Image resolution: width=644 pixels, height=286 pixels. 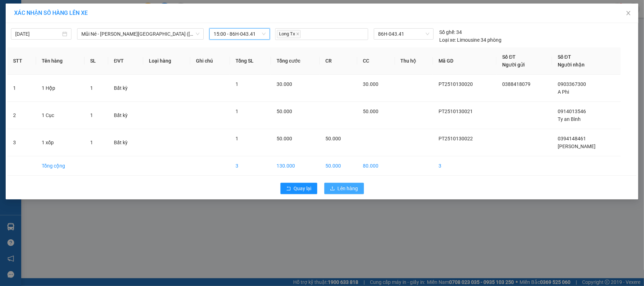 What do you see at coordinates (21, 88) in the screenshot?
I see `td: 1` at bounding box center [21, 88].